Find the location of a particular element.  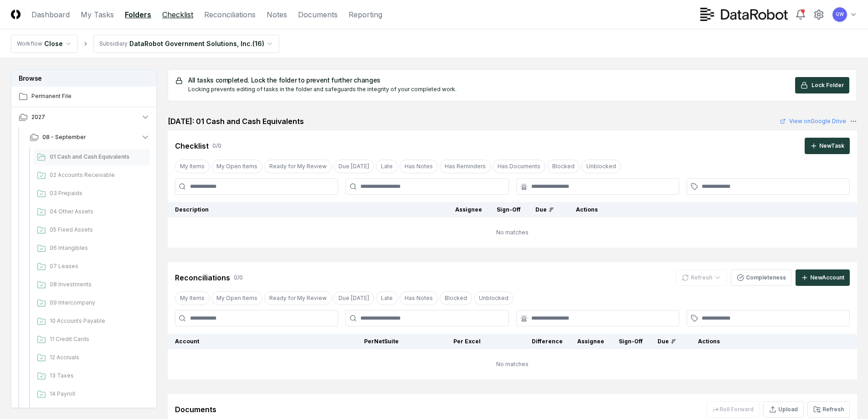

span: 01 Cash and Cash Equivalents is located at coordinates (98, 157).